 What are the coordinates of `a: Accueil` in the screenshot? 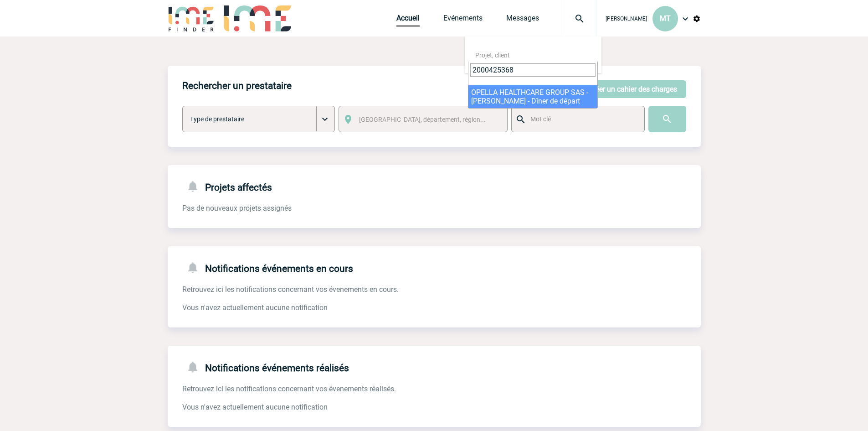 It's located at (408, 20).